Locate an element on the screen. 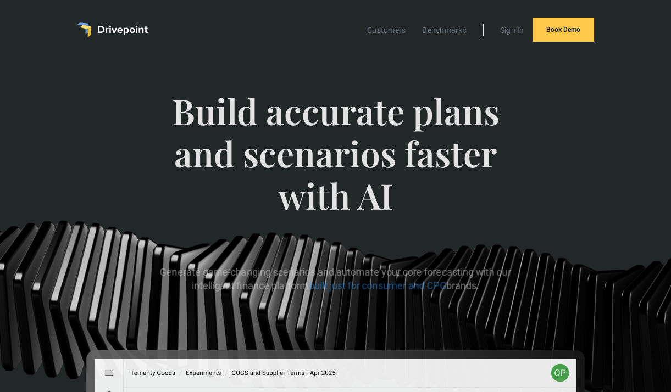 The image size is (671, 392). p: Generate game-changing scenarios and automate your core forecasting with our intelligent finance ... is located at coordinates (335, 279).